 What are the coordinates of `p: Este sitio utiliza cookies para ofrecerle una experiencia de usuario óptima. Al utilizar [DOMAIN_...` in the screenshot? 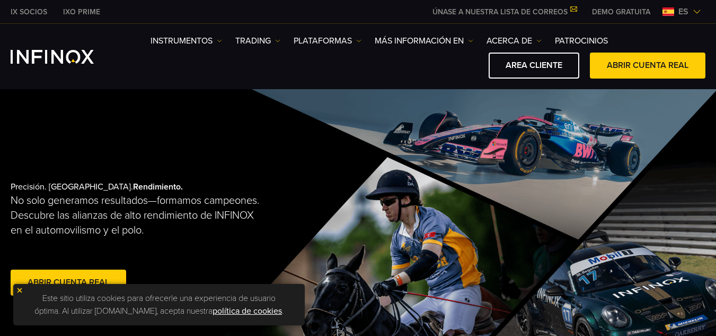 It's located at (159, 304).